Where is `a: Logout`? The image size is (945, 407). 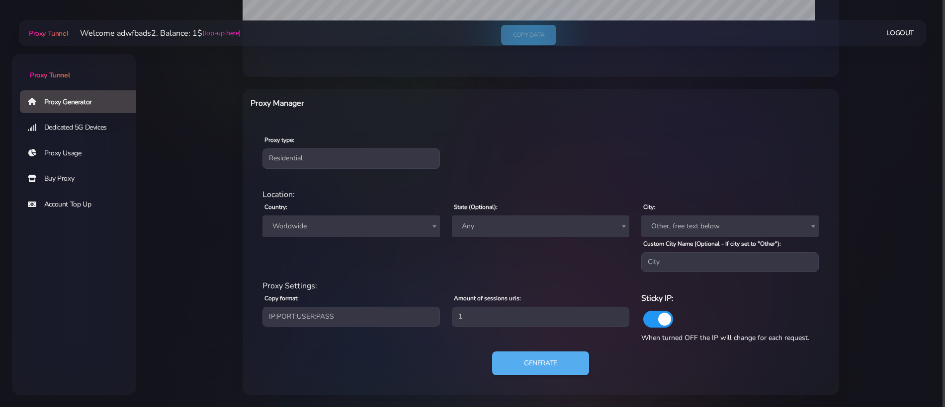
a: Logout is located at coordinates (900, 33).